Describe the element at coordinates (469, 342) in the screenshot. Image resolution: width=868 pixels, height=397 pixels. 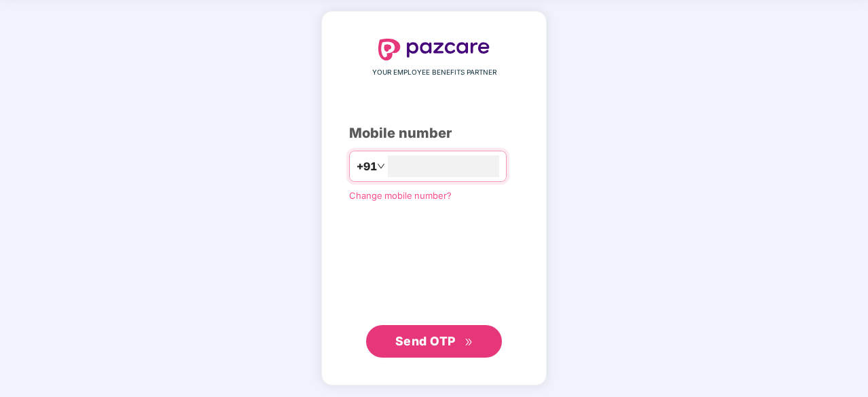
I see `span: double-right` at that location.